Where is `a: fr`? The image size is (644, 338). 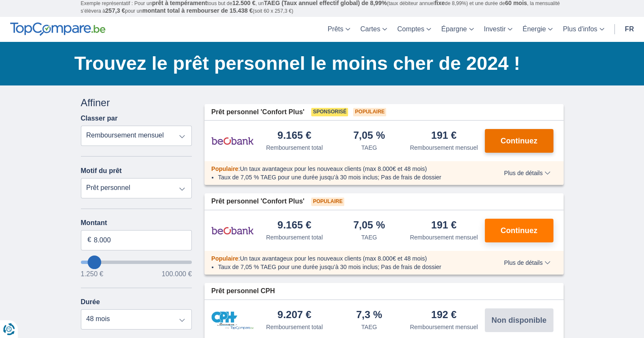 a: fr is located at coordinates (630, 29).